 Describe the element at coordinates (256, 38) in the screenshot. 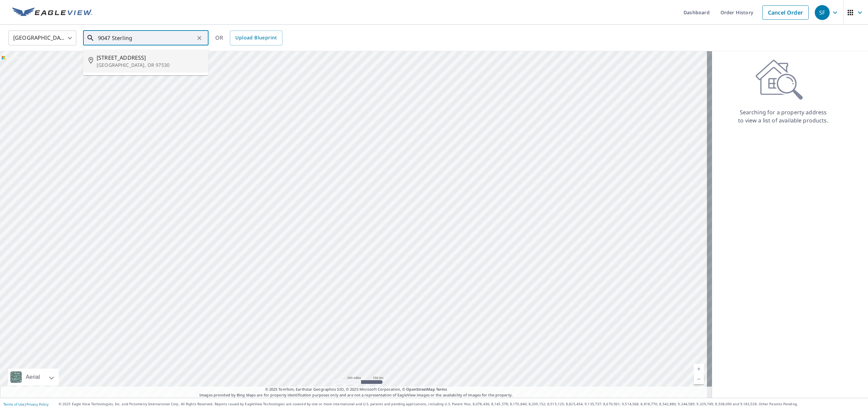

I see `a: Upload Blueprint` at that location.